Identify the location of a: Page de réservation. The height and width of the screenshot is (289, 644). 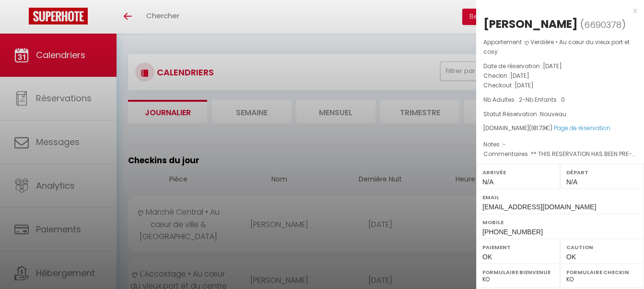
(582, 128).